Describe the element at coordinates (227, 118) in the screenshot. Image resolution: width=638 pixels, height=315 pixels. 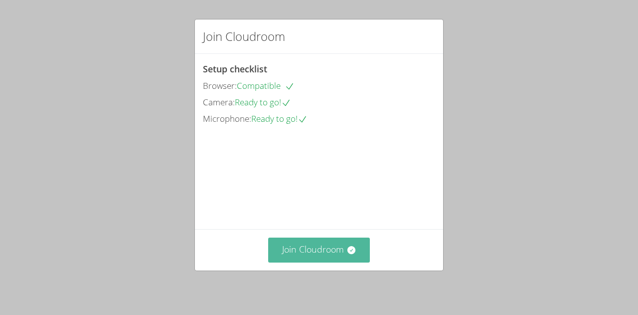
I see `span: Microphone:` at that location.